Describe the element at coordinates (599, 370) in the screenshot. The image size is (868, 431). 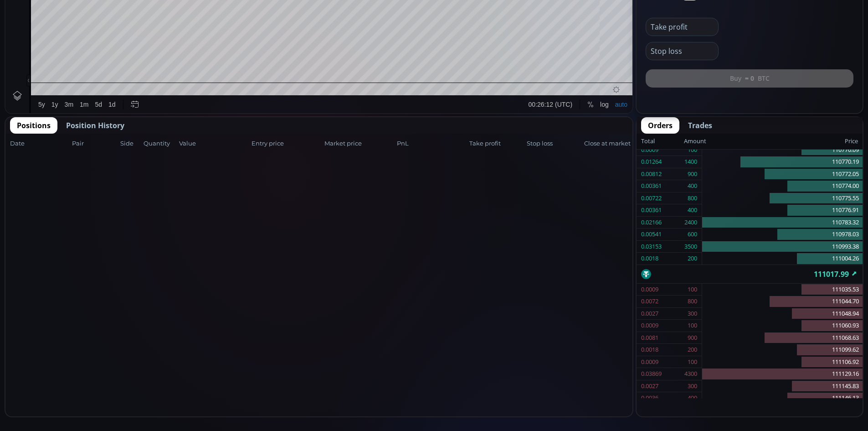
I see `div: Toggle Log Scale` at that location.